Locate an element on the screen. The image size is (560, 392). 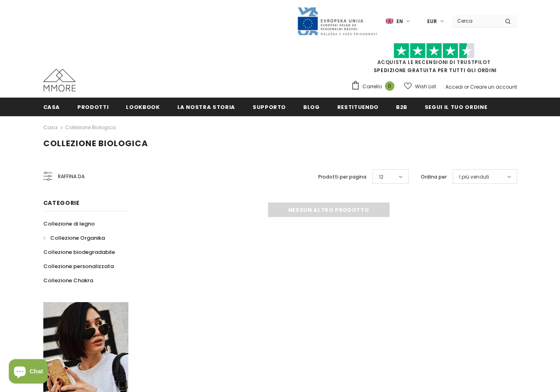
span: or is located at coordinates (467, 86).